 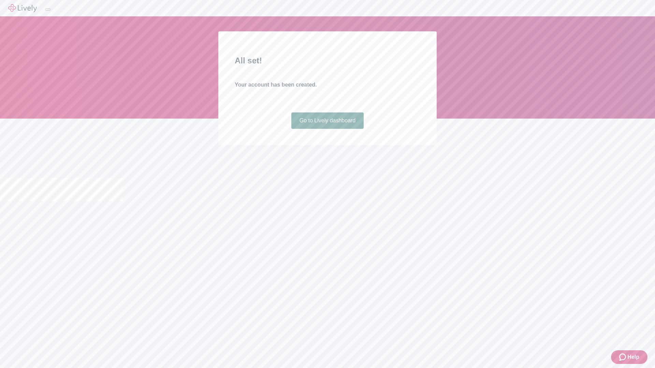 I want to click on button: Log out, so click(x=48, y=10).